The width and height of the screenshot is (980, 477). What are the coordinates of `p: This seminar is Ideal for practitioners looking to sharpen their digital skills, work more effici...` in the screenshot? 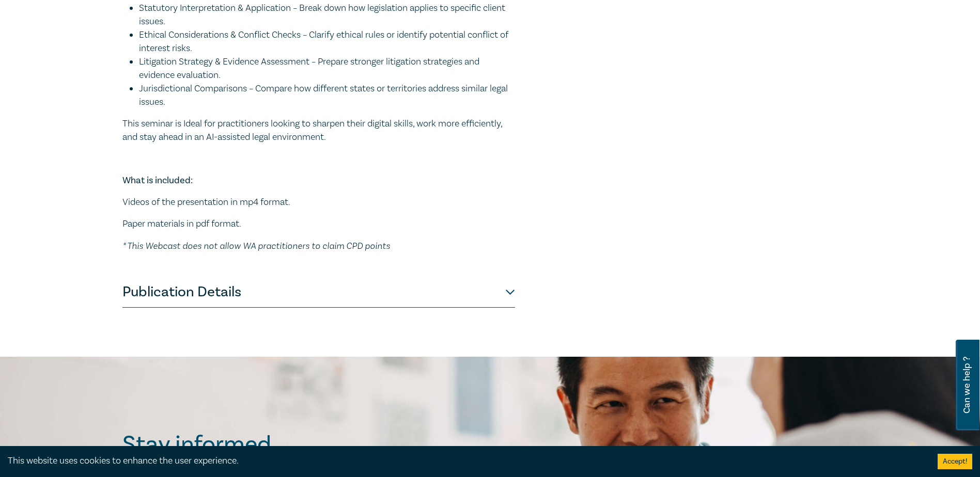 It's located at (319, 131).